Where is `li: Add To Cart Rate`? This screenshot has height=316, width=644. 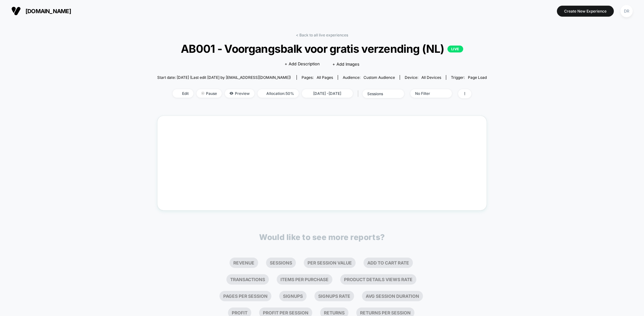 li: Add To Cart Rate is located at coordinates (388, 263).